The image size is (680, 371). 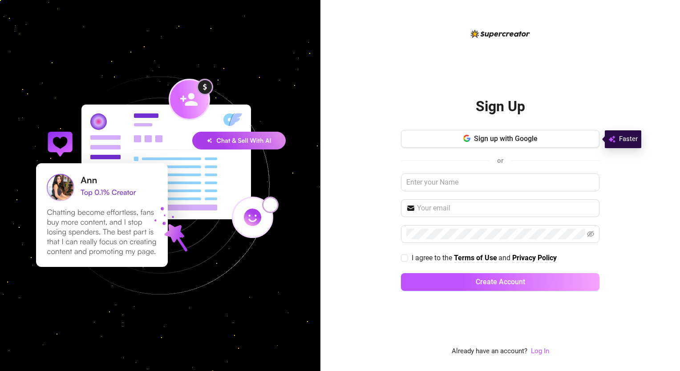 I want to click on img: signup-background-D0MIrEPF.svg, so click(x=160, y=186).